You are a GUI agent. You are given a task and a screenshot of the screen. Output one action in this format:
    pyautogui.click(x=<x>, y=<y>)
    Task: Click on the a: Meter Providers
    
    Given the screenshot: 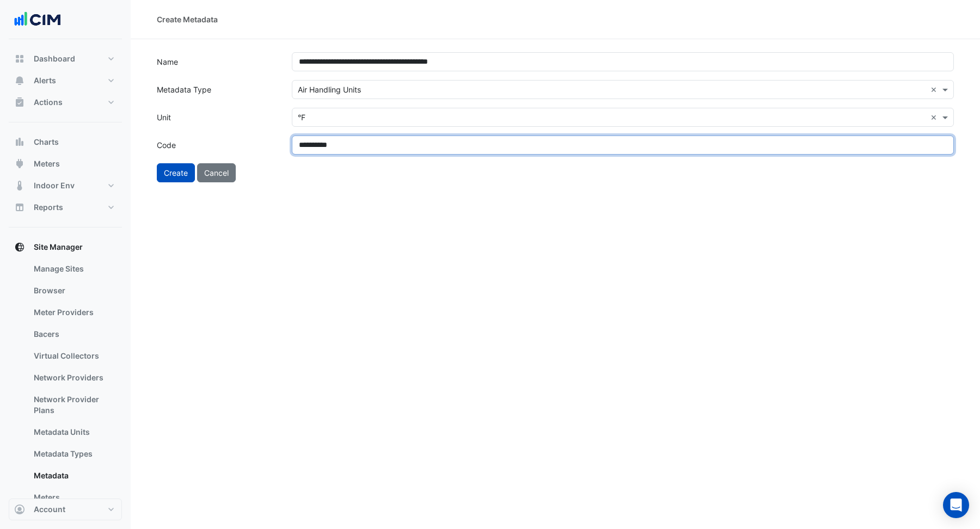 What is the action you would take?
    pyautogui.click(x=74, y=313)
    